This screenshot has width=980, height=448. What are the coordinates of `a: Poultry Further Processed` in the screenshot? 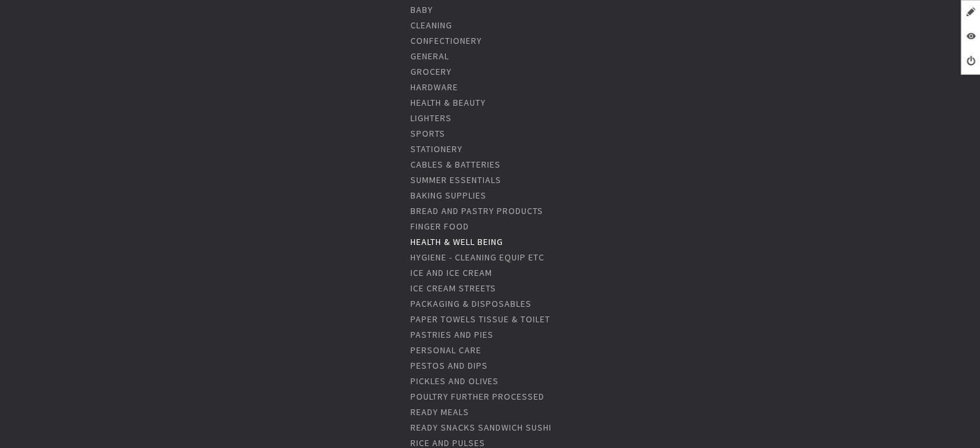 It's located at (477, 396).